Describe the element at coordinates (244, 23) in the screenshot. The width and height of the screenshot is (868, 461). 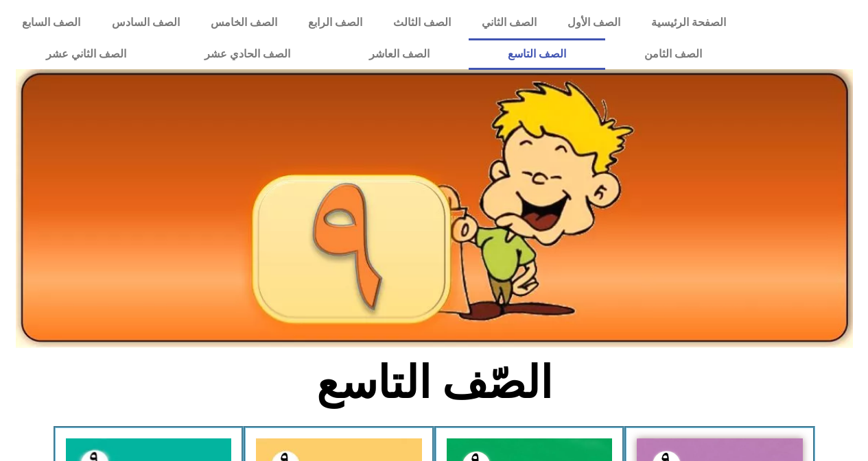
I see `a: الصف الخامس` at that location.